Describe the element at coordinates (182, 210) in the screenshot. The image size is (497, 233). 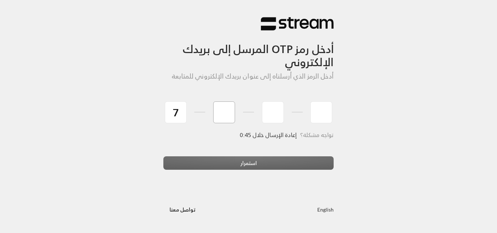
I see `a: تواصل معنا` at that location.